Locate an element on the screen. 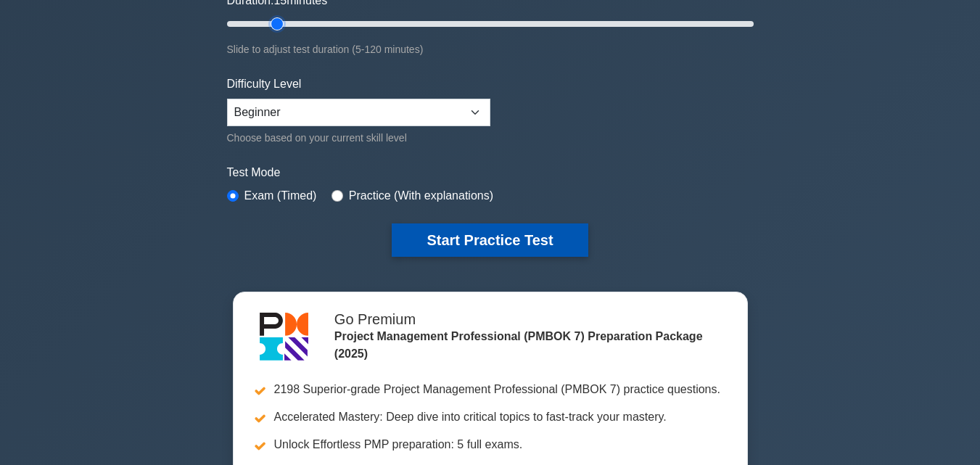  button: Start Practice Test is located at coordinates (490, 240).